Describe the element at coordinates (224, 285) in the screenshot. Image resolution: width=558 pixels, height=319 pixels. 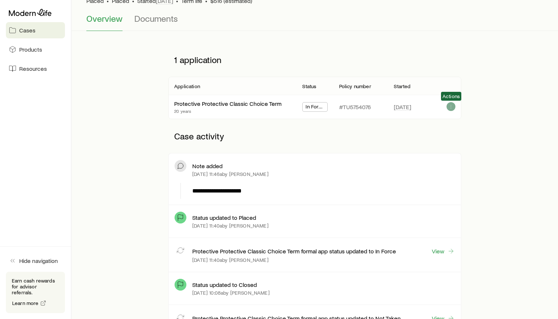
I see `p: Status updated to Closed` at that location.